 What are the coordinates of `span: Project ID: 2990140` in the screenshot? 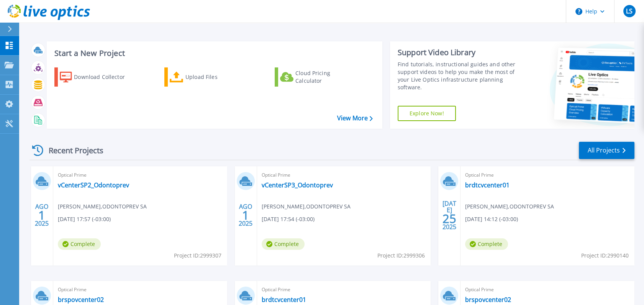 It's located at (605, 256).